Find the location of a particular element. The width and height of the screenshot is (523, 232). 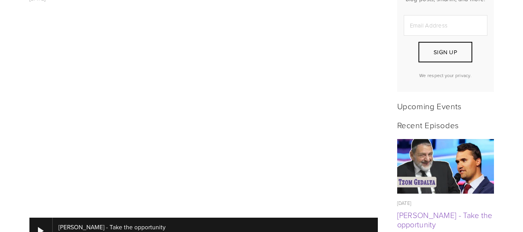

h2: Upcoming Events is located at coordinates (445, 106).